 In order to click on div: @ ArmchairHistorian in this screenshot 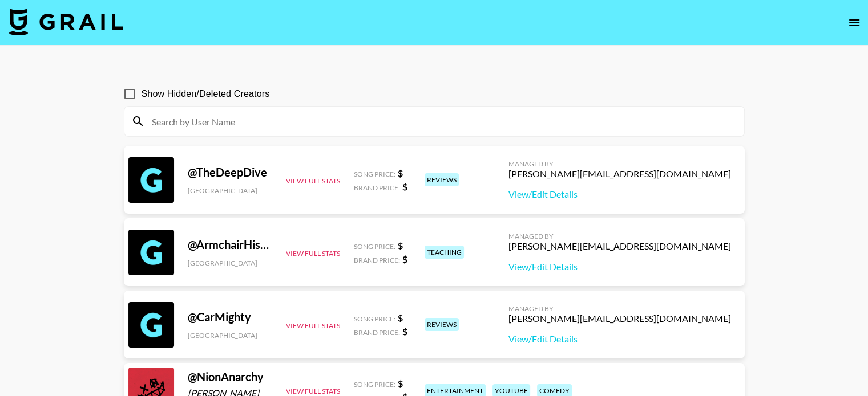, I will do `click(230, 244)`.